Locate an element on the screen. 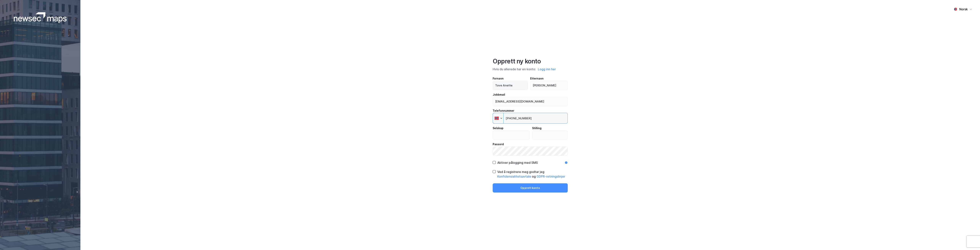 The image size is (980, 250). div: Passord is located at coordinates (530, 145).